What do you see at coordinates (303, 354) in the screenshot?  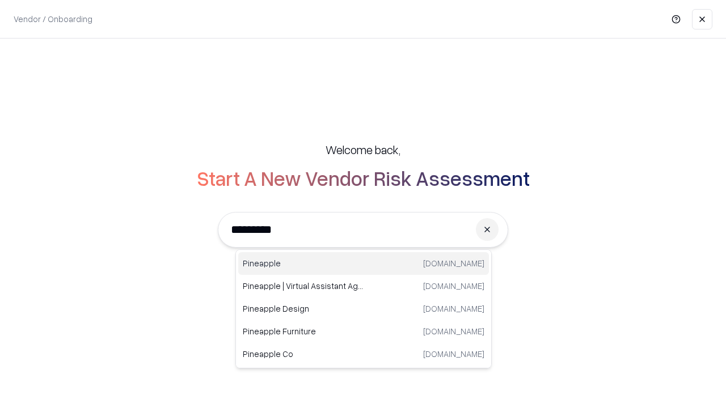 I see `p: Pineapple Co` at bounding box center [303, 354].